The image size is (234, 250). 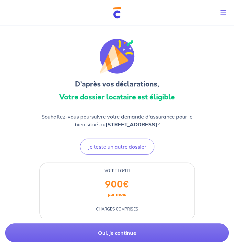 What do you see at coordinates (117, 171) in the screenshot?
I see `div: VOTRE LOYER` at bounding box center [117, 171].